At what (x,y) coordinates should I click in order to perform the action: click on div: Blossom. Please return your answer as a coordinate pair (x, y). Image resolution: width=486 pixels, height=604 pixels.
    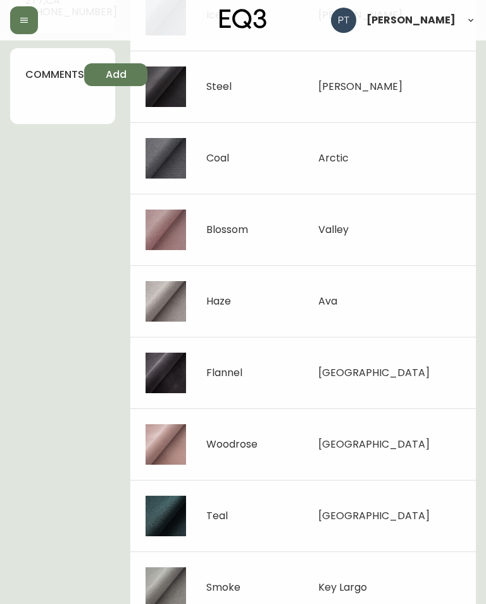
    Looking at the image, I should click on (227, 230).